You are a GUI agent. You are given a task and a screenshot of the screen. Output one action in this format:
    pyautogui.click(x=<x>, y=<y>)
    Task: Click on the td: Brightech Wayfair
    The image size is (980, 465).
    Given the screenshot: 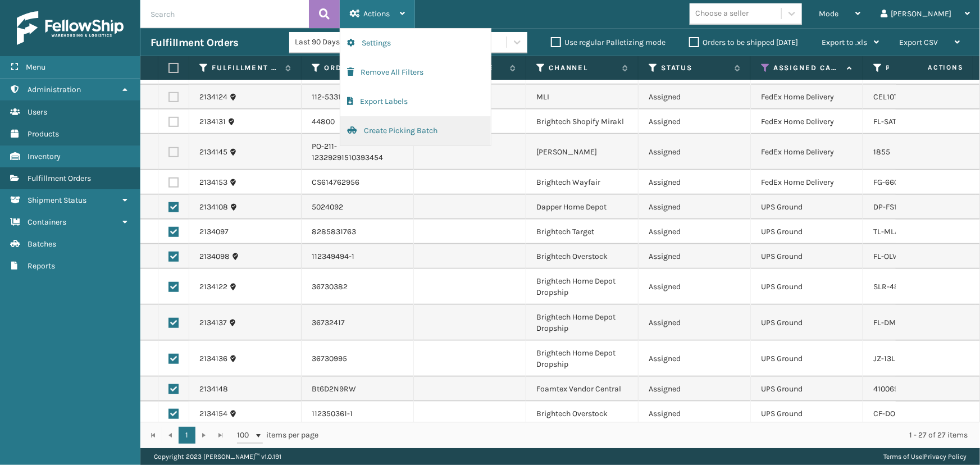 What is the action you would take?
    pyautogui.click(x=583, y=182)
    